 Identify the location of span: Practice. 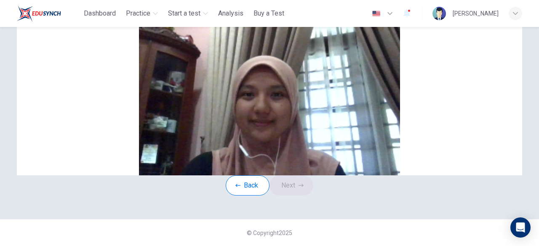
(138, 13).